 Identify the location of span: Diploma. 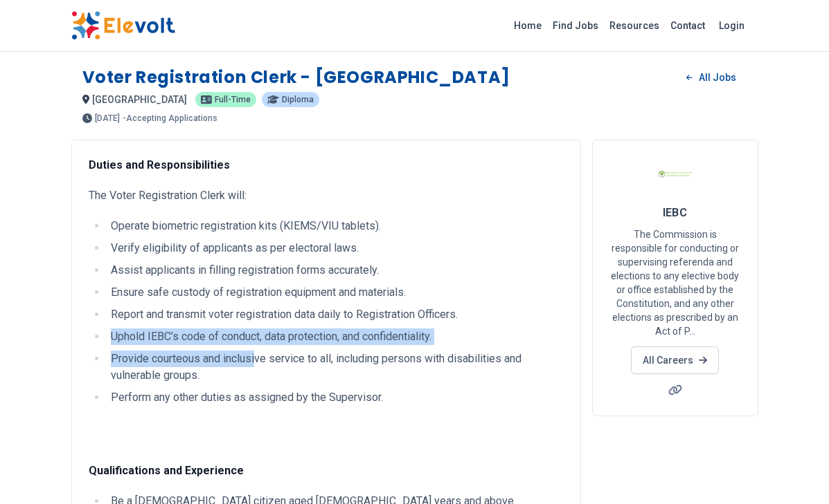
(297, 100).